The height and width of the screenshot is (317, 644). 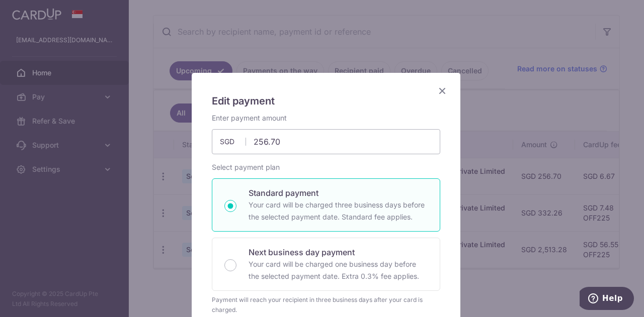 I want to click on input: 0.00, so click(x=326, y=142).